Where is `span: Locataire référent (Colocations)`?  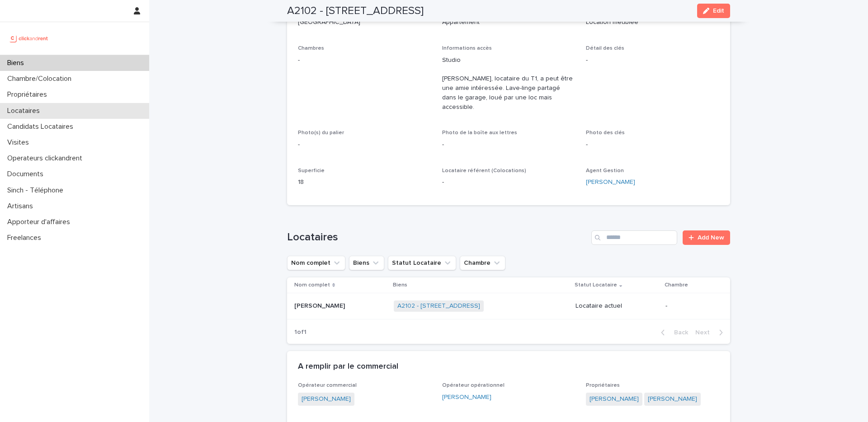 span: Locataire référent (Colocations) is located at coordinates (485, 171).